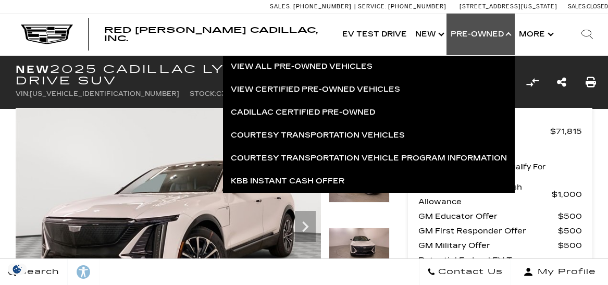  Describe the element at coordinates (488, 231) in the screenshot. I see `span: GM First Responder Offer` at that location.